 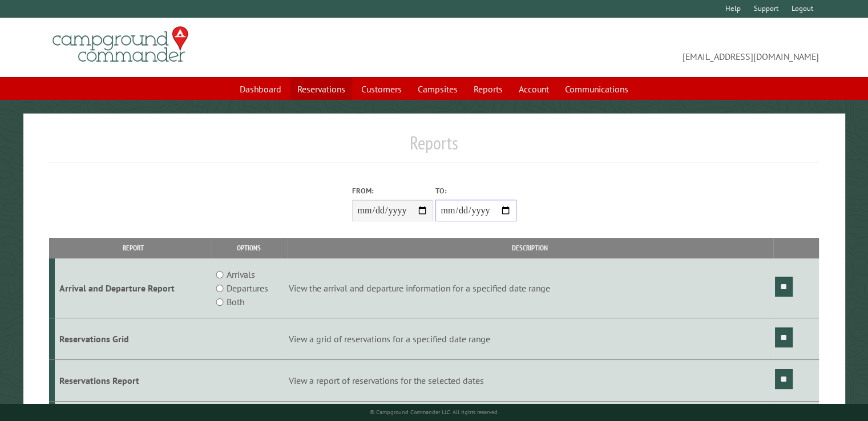 What do you see at coordinates (530, 288) in the screenshot?
I see `td: View the arrival and departure information for a specified date range` at bounding box center [530, 288].